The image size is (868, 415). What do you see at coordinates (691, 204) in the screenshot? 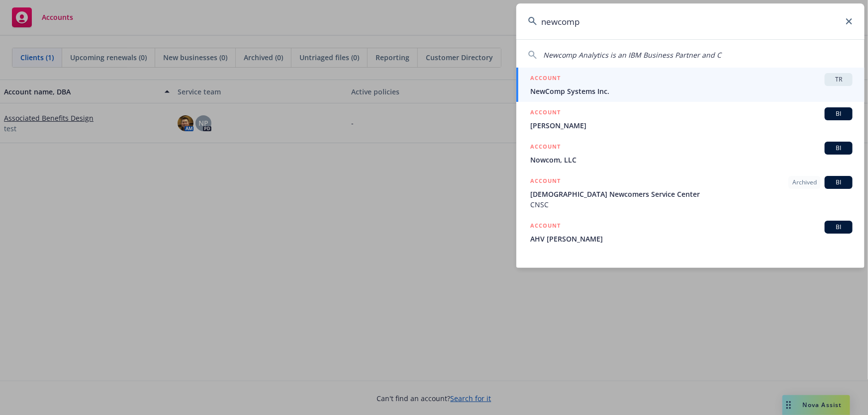
I see `span: CNSC` at bounding box center [691, 204].